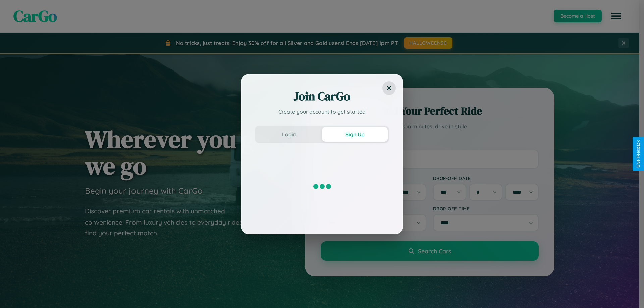  Describe the element at coordinates (355, 135) in the screenshot. I see `button: Sign Up` at that location.